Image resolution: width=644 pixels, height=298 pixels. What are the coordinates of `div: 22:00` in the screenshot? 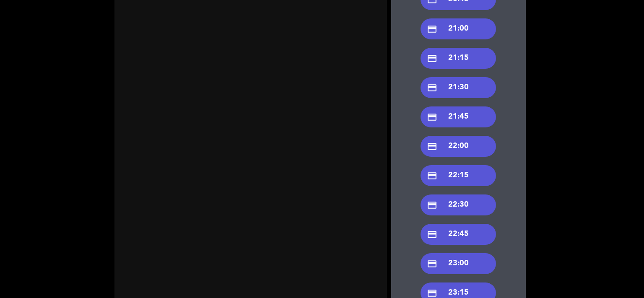 It's located at (459, 146).